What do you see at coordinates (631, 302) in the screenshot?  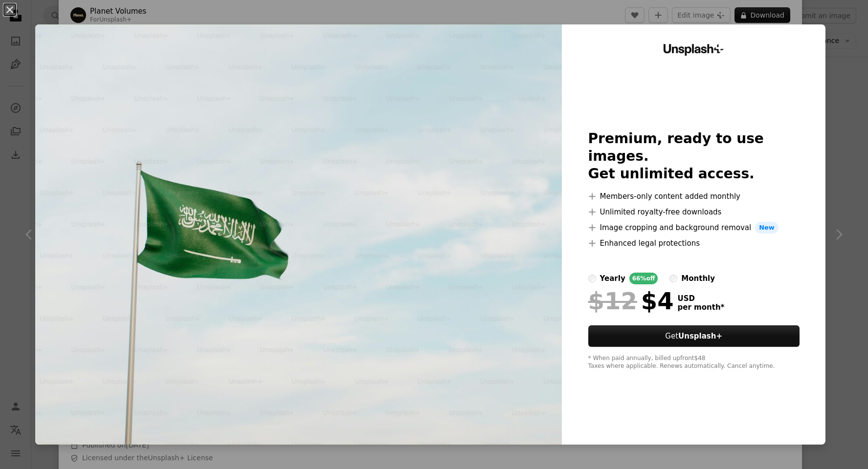 I see `div: $4` at bounding box center [631, 302].